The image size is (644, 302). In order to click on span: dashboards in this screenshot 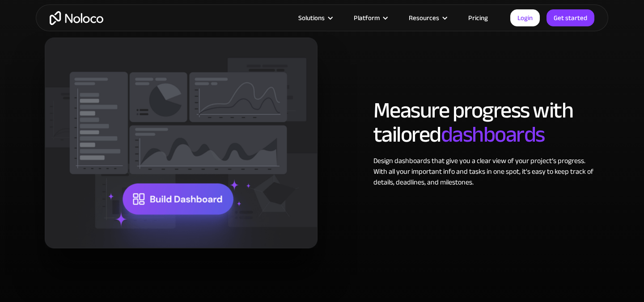, I will do `click(492, 135)`.